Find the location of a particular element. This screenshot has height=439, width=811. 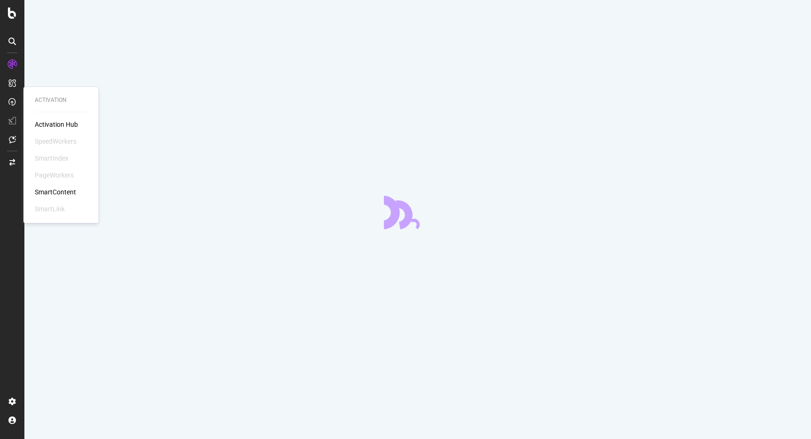

a: SmartLink is located at coordinates (50, 209).